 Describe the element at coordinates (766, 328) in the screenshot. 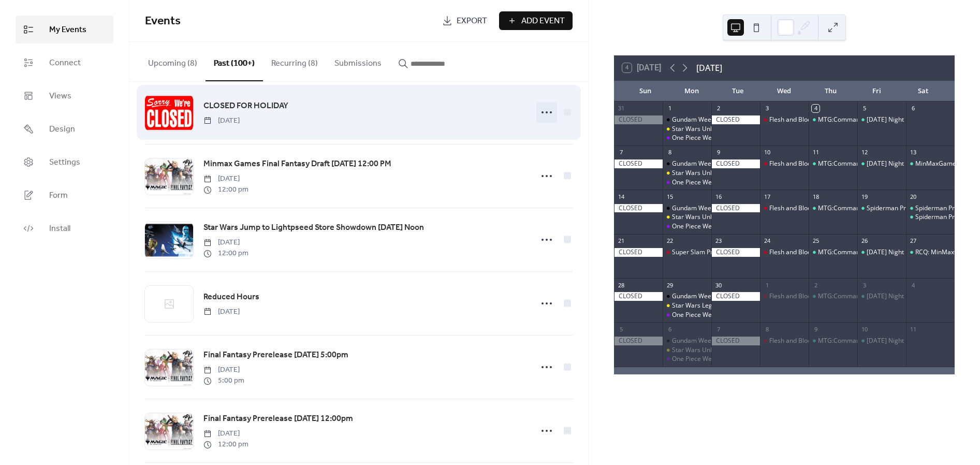

I see `div: 8` at that location.